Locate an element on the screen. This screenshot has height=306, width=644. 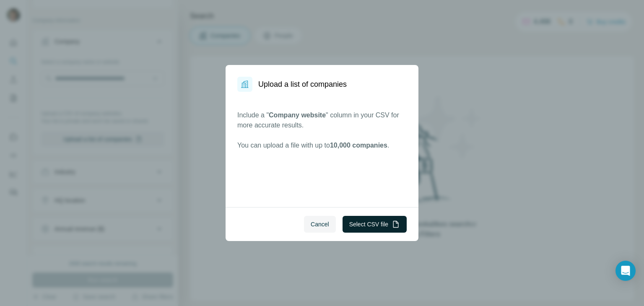
span: 10,000 companies is located at coordinates (359, 145).